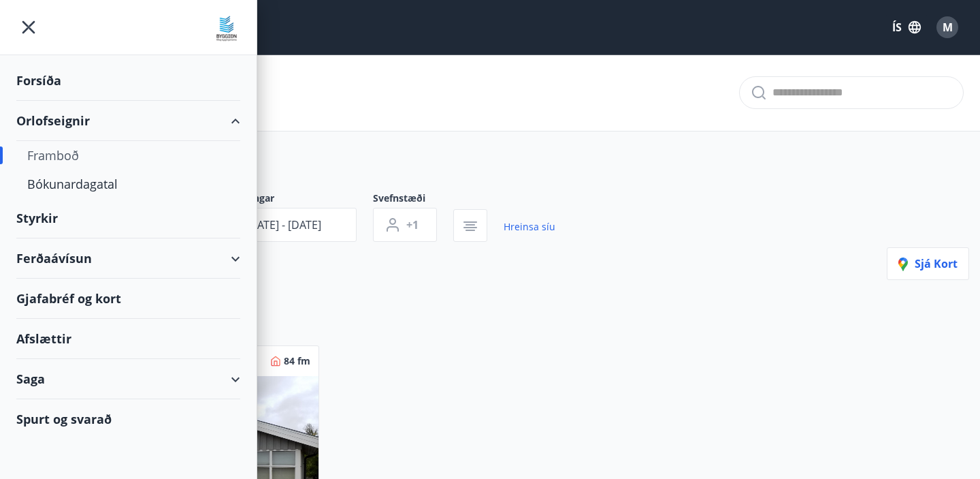 This screenshot has height=479, width=980. Describe the element at coordinates (947, 28) in the screenshot. I see `span: M` at that location.